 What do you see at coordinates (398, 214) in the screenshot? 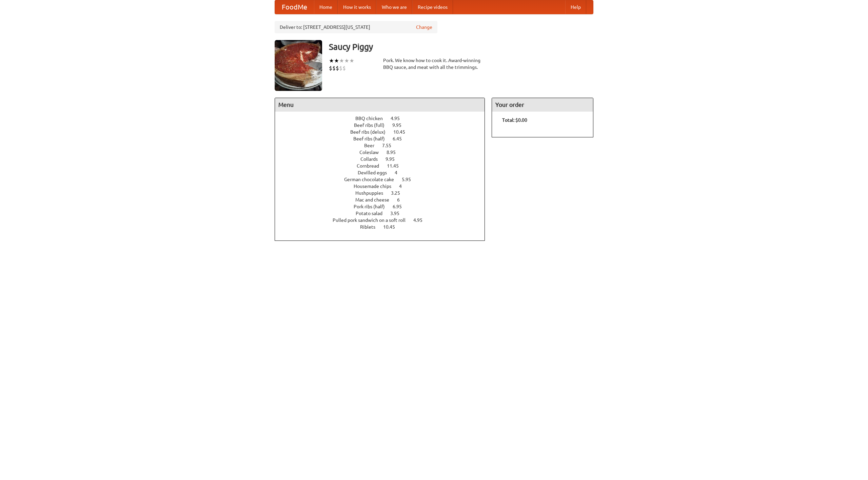
I see `span: 3.95` at bounding box center [398, 214].